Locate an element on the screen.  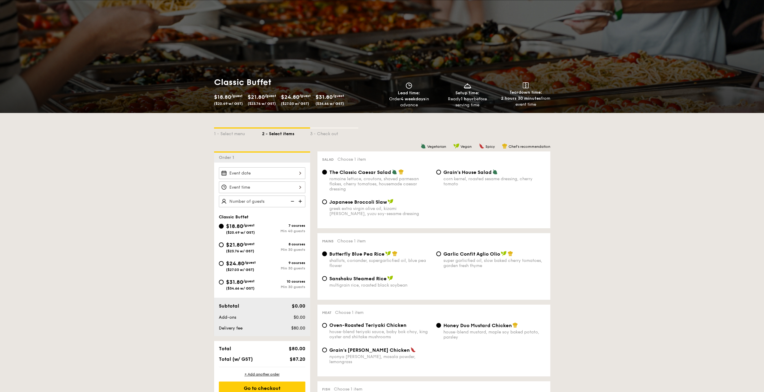
div: shallots, coriander, supergarlicfied oil, blue pea flower is located at coordinates (380, 263).